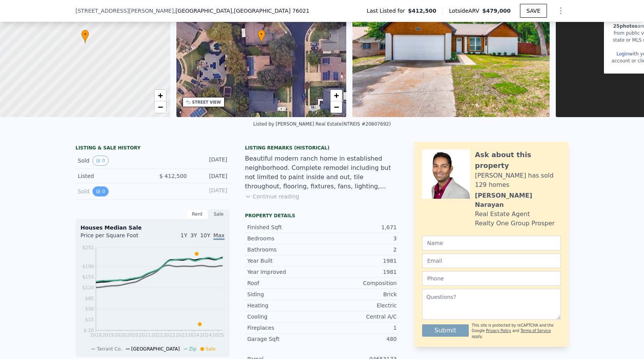  I want to click on tspan: 2021, so click(145, 335).